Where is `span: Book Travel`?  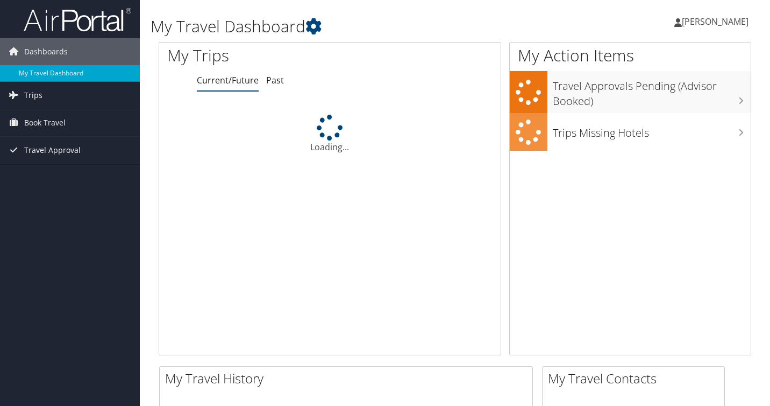
span: Book Travel is located at coordinates (45, 123).